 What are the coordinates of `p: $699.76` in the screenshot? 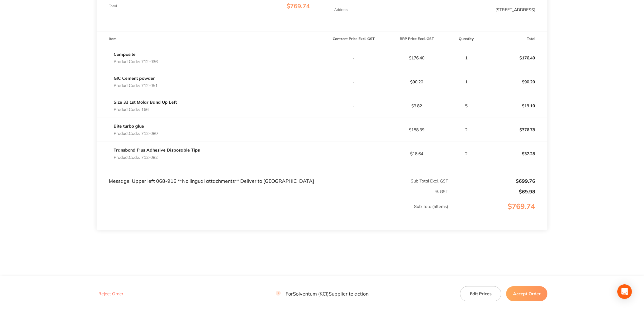 It's located at (492, 181).